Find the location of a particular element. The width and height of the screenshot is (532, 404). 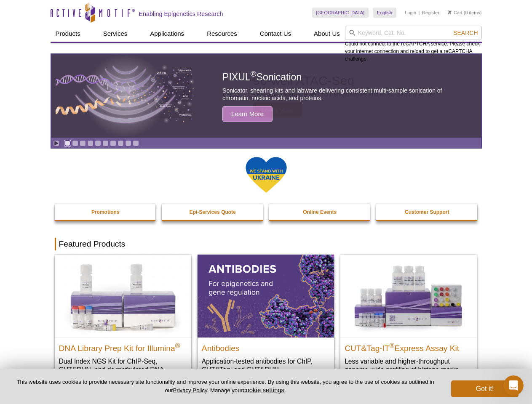

button: cookie settings is located at coordinates (263, 390).